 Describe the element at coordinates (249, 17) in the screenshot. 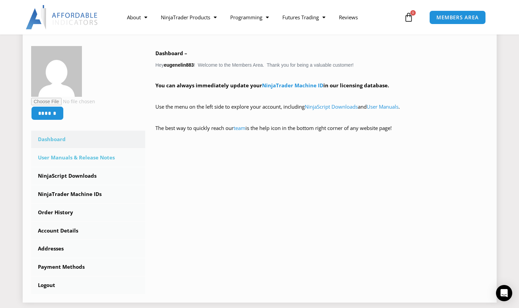

I see `a: Programming` at that location.